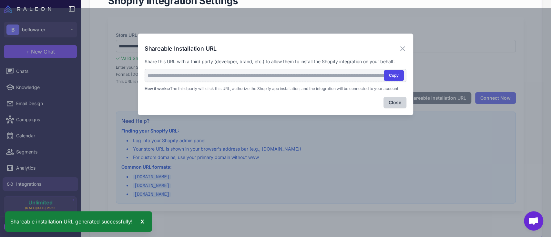 The image size is (551, 237). Describe the element at coordinates (180, 48) in the screenshot. I see `h3: Shareable Installation URL` at that location.